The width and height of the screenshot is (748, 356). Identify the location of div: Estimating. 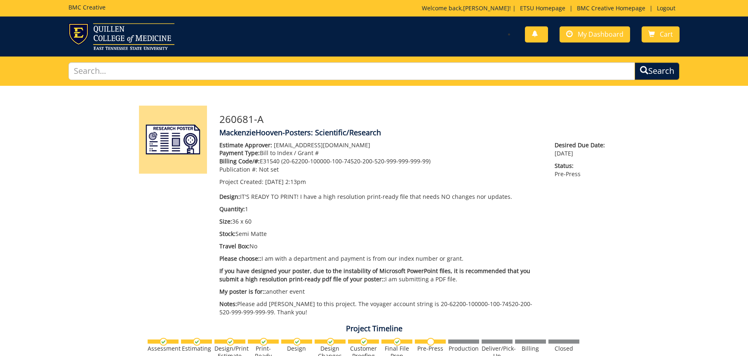
(196, 349).